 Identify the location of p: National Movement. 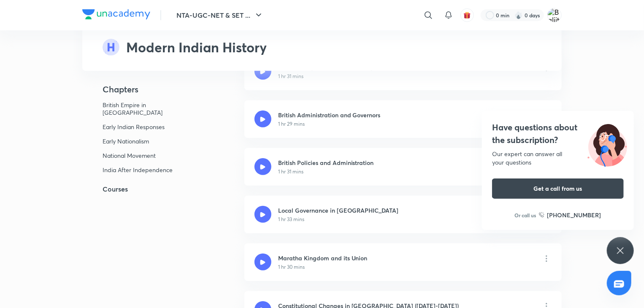
(144, 156).